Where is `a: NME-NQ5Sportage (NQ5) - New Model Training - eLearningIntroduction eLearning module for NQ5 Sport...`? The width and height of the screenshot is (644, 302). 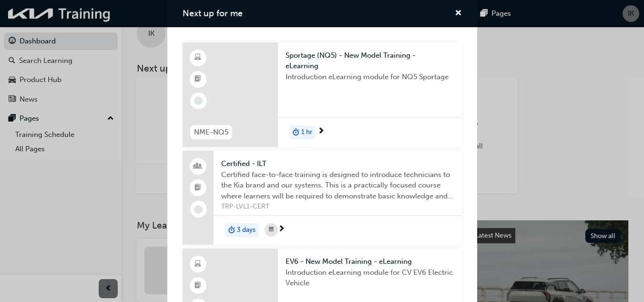 a: NME-NQ5Sportage (NQ5) - New Model Training - eLearningIntroduction eLearning module for NQ5 Sport... is located at coordinates (322, 95).